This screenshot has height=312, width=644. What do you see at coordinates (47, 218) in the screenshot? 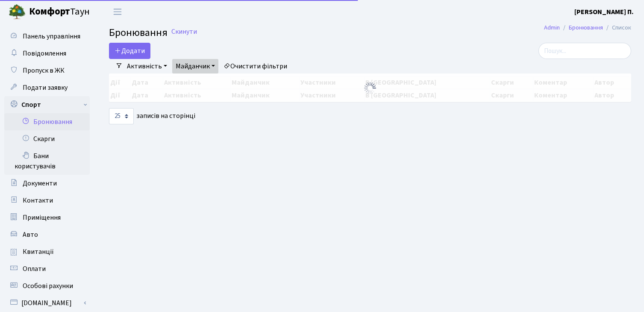
I see `a: Приміщення` at bounding box center [47, 218].